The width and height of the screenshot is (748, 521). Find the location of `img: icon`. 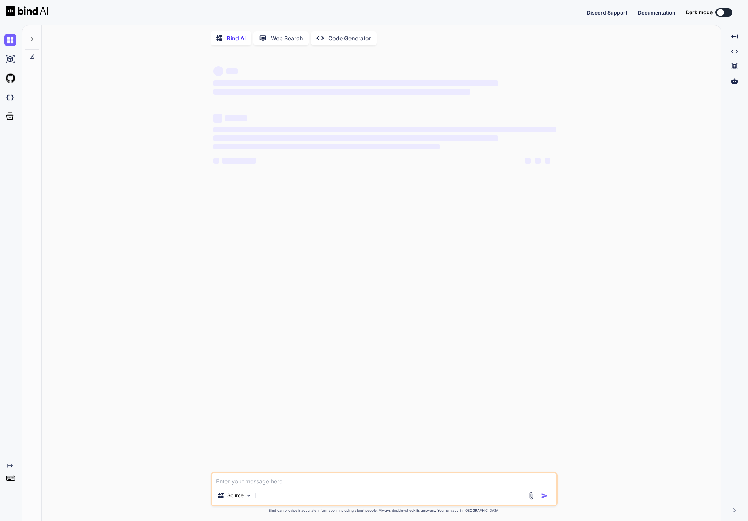

img: icon is located at coordinates (545, 496).